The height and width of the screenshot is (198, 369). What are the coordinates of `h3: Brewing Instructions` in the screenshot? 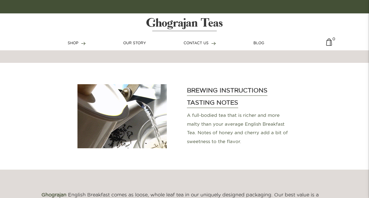 It's located at (227, 91).